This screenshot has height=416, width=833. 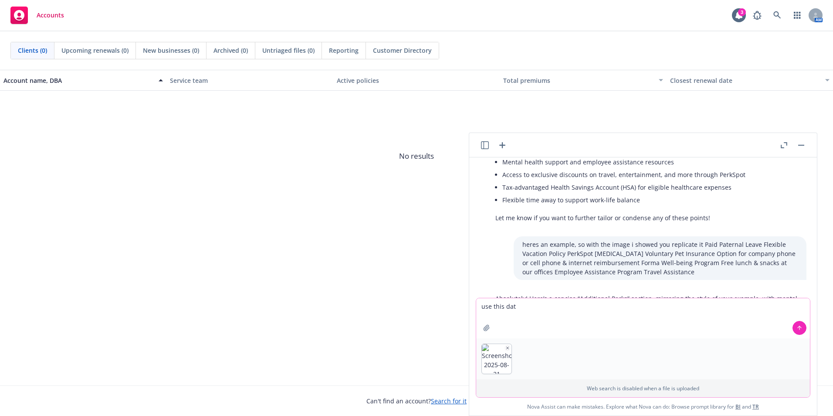 What do you see at coordinates (288, 50) in the screenshot?
I see `span: Untriaged files (0)` at bounding box center [288, 50].